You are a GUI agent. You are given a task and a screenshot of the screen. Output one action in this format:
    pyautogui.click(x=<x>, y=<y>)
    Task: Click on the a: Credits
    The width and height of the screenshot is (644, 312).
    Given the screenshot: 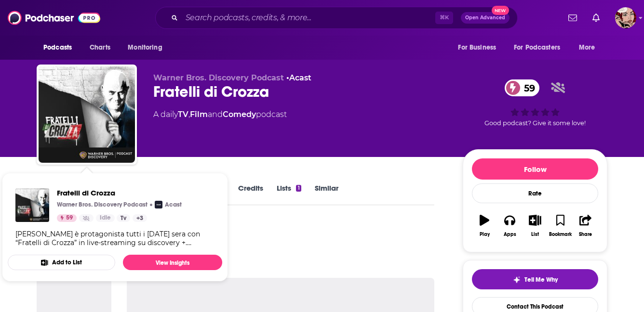 What is the action you would take?
    pyautogui.click(x=251, y=194)
    